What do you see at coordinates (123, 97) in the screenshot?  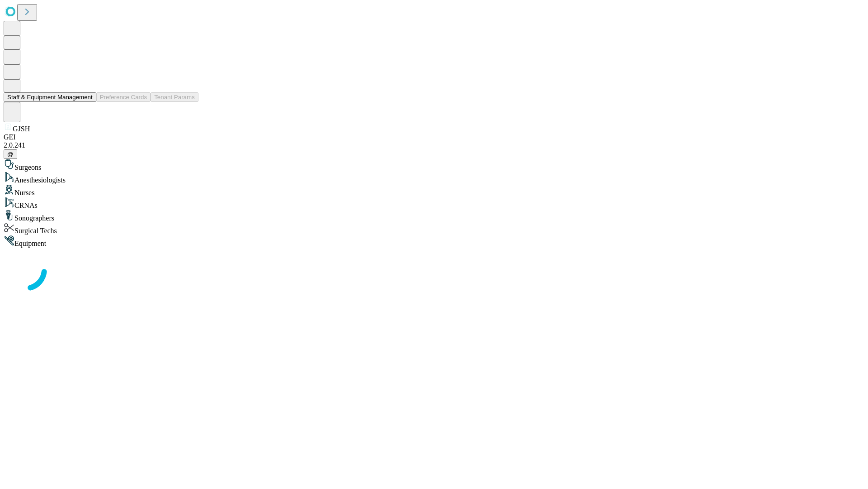 I see `button: Preference Cards` at bounding box center [123, 97].